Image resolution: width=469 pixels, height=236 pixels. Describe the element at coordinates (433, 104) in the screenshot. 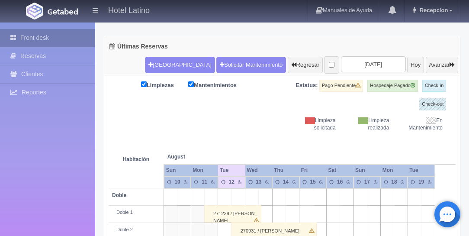

I see `label: Check-out` at that location.